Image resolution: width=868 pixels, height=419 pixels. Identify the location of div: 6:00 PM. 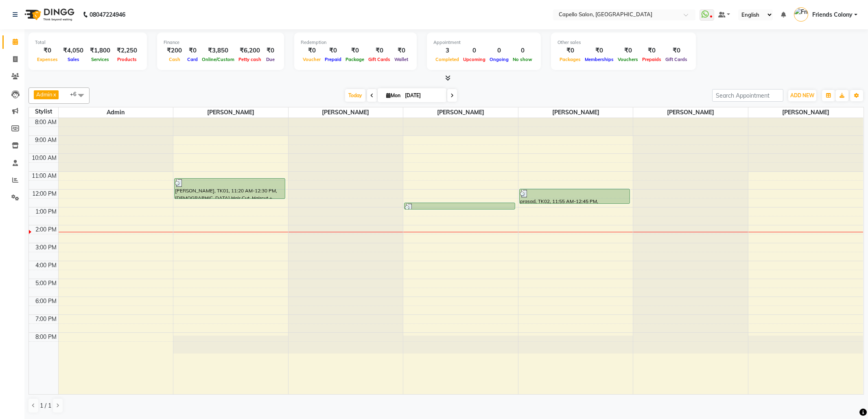
(46, 301).